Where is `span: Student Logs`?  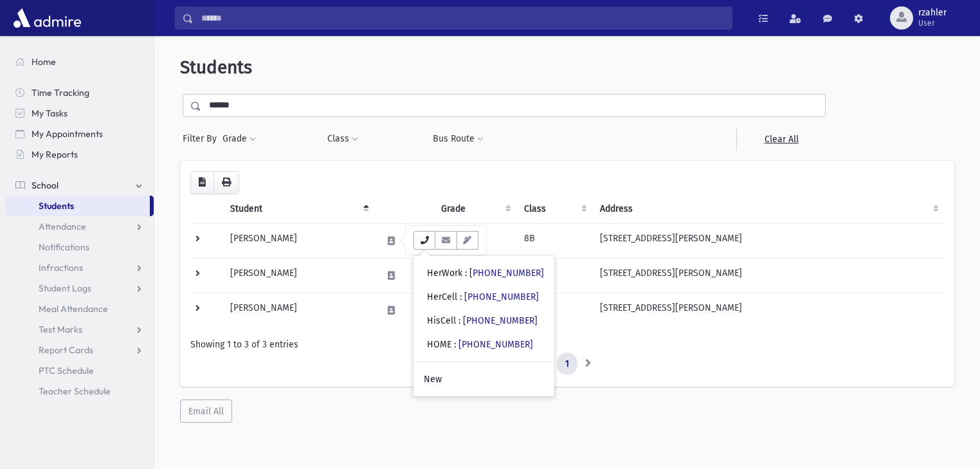
span: Student Logs is located at coordinates (65, 288).